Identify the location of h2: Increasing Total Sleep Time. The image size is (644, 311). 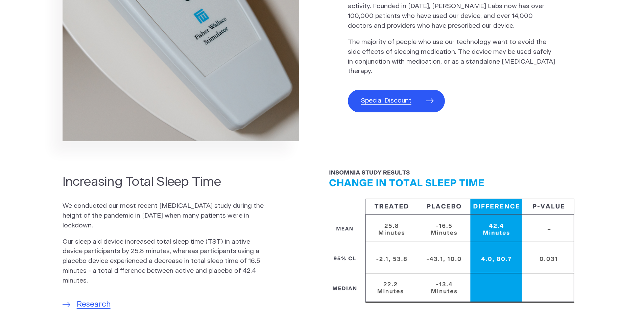
(167, 182).